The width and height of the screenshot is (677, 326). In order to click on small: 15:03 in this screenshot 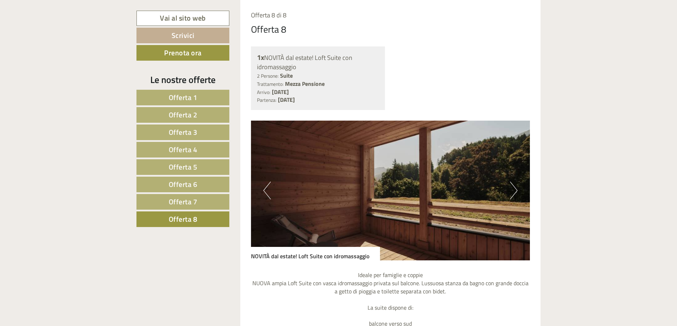, I will do `click(56, 37)`.